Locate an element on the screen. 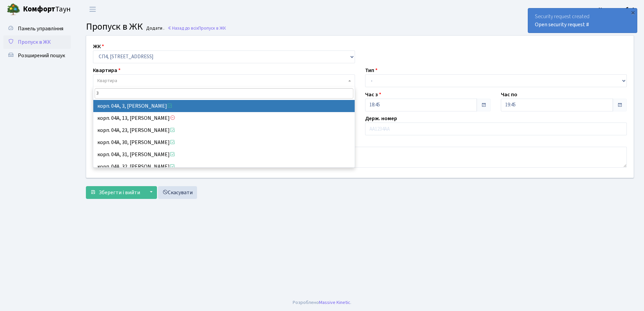 The height and width of the screenshot is (311, 644). img: logo.png is located at coordinates (13, 10).